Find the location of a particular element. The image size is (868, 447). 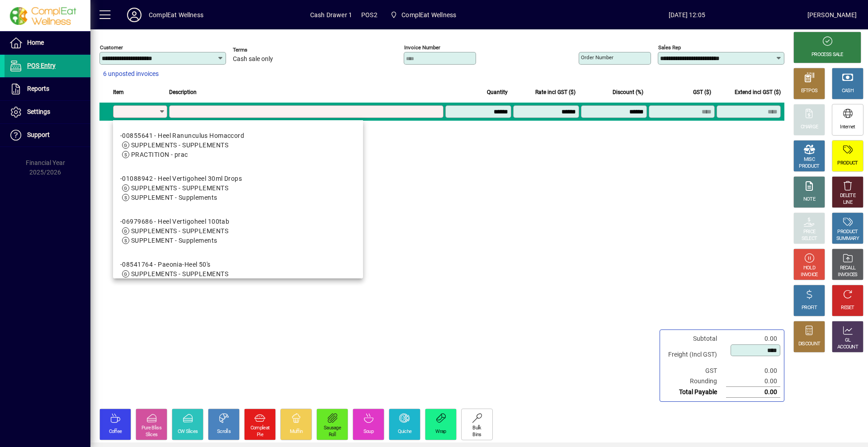

div: Bins is located at coordinates (476, 435).